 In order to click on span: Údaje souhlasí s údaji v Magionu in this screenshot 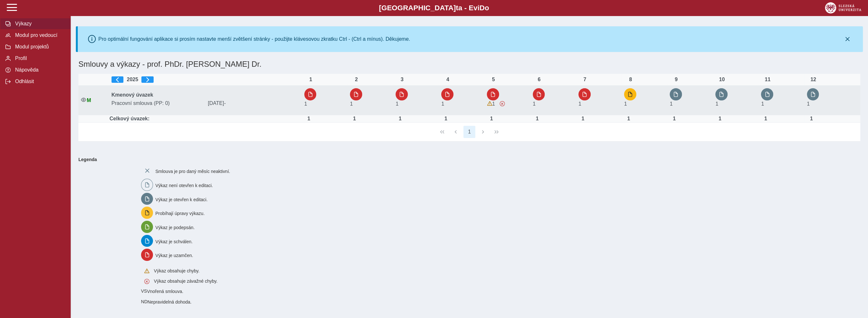, I will do `click(89, 100)`.